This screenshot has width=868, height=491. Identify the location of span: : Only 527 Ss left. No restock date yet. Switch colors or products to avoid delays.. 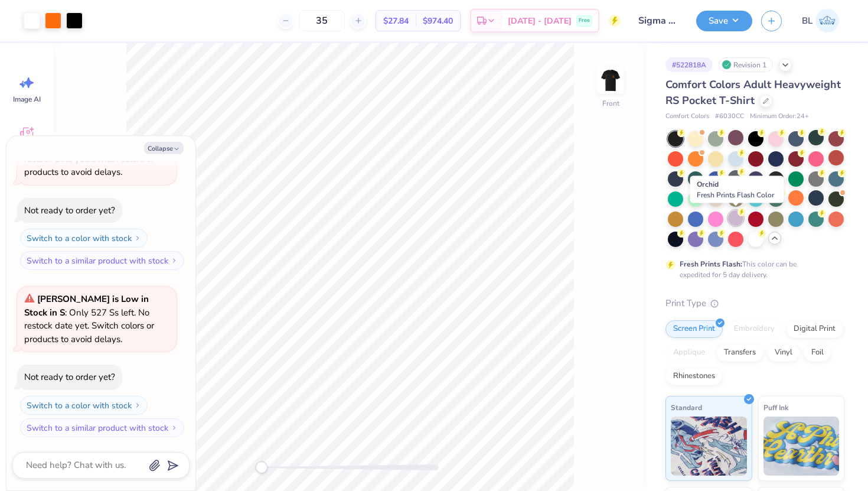
(89, 319).